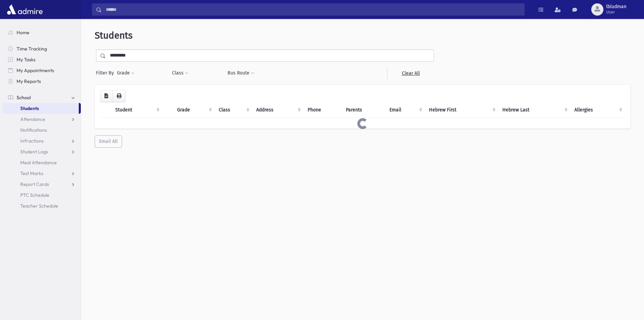 The width and height of the screenshot is (644, 320). Describe the element at coordinates (119, 96) in the screenshot. I see `button: Print` at that location.